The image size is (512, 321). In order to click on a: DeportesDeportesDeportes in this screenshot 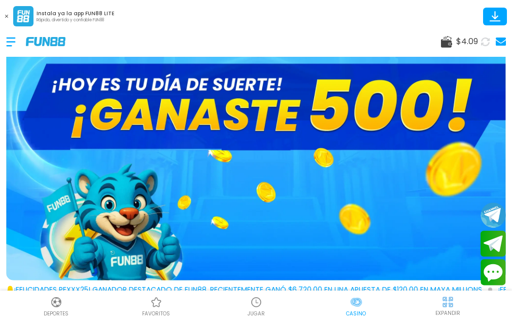, I will do `click(56, 306)`.